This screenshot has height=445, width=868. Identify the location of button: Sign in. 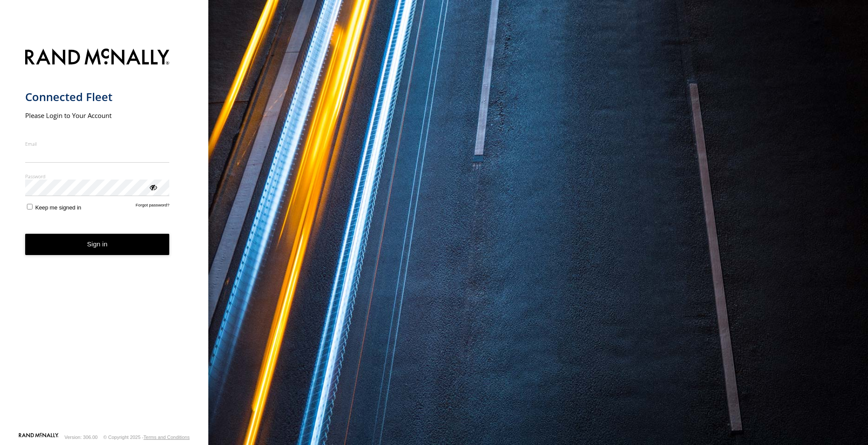
(97, 244).